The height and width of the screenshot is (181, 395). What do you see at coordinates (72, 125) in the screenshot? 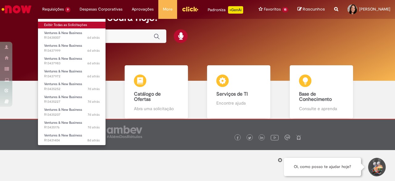
I see `a: Aberto R13435176 : Ventures & New Business` at bounding box center [72, 125].